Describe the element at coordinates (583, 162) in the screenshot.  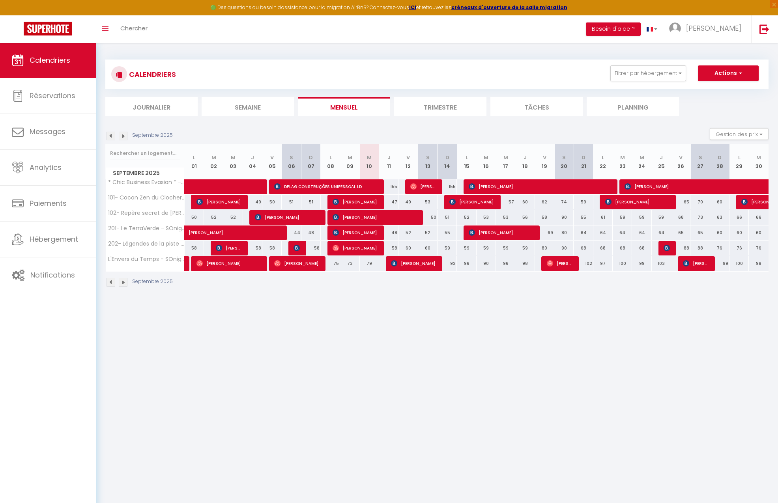
I see `th: 21` at that location.